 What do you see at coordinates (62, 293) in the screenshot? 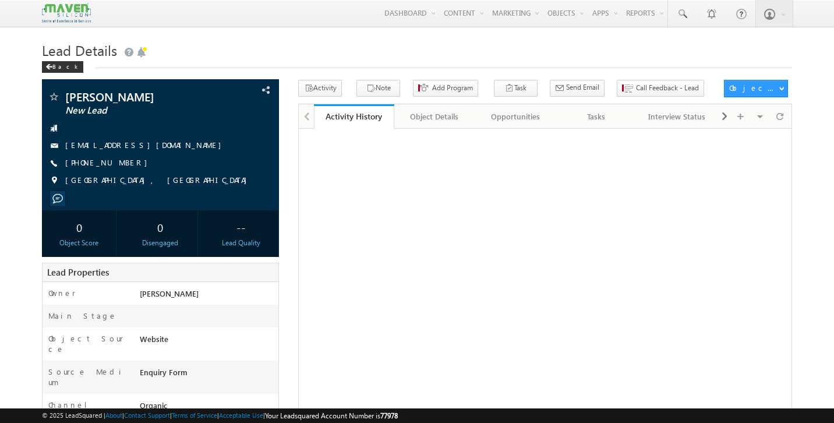
I see `label: Owner` at bounding box center [62, 293].